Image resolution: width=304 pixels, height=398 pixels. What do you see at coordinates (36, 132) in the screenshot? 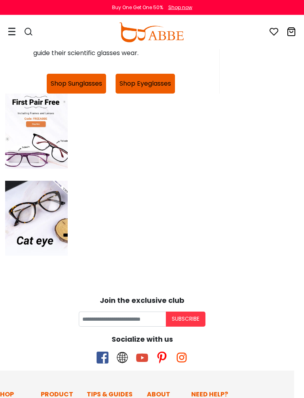
I see `img: free eyeglasses` at bounding box center [36, 132].